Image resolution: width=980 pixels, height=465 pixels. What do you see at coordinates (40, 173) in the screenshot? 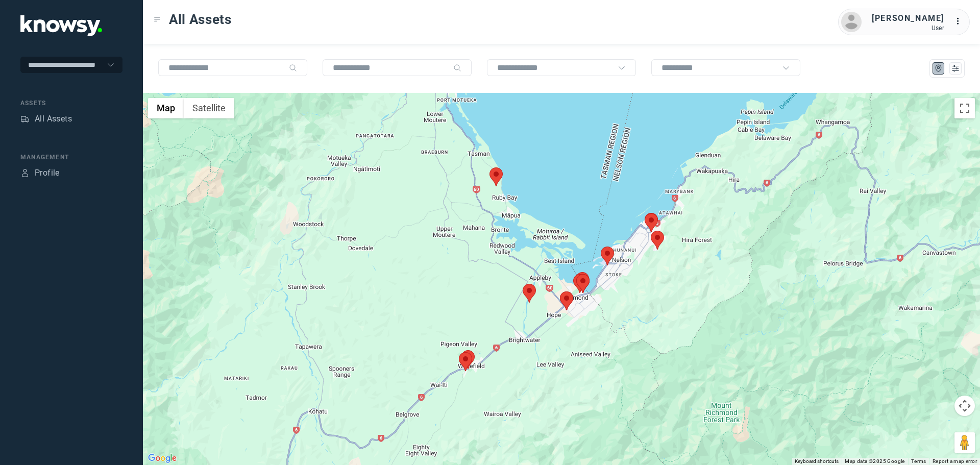
I see `a: ProfileProfile` at bounding box center [40, 173].